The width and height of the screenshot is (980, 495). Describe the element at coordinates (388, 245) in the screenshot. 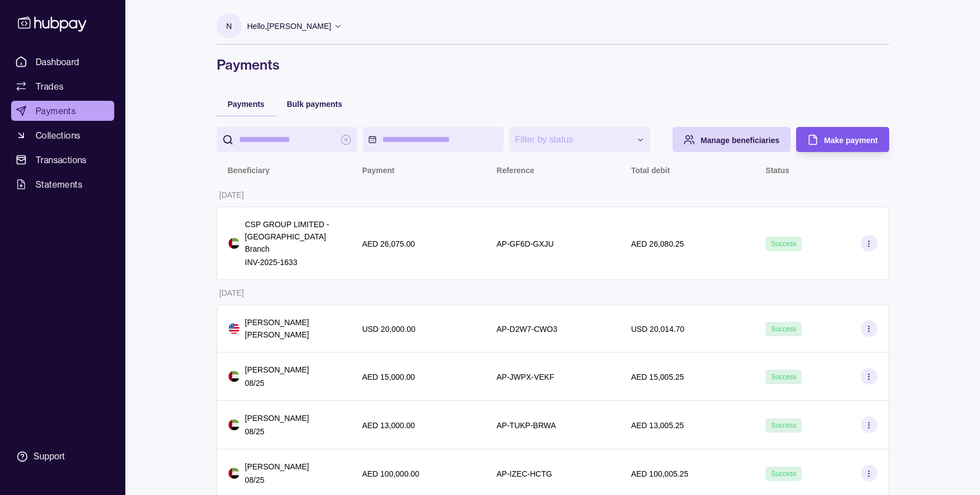

I see `p: AED 26,075.00` at that location.